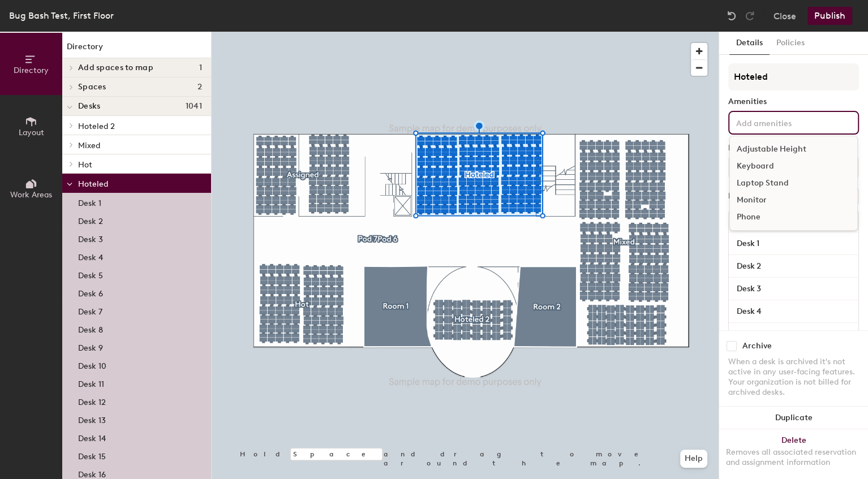  What do you see at coordinates (830, 15) in the screenshot?
I see `button: Publish` at bounding box center [830, 15].